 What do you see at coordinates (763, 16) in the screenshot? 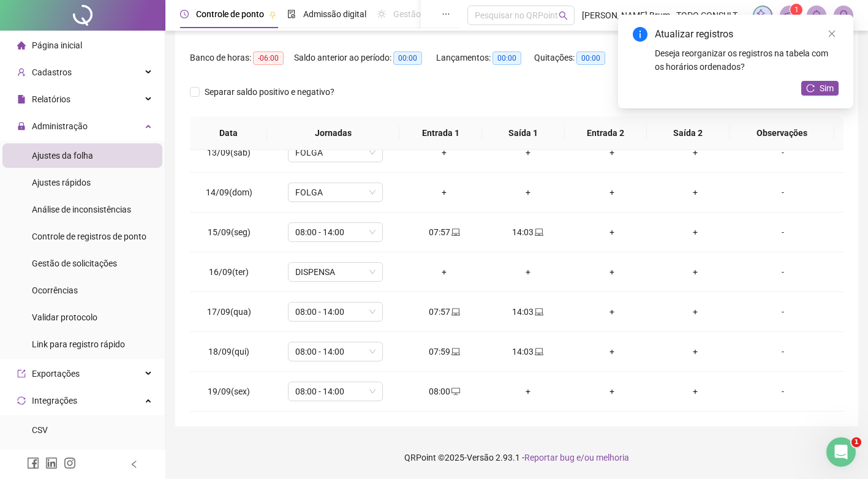
I see `img: sparkle-icon.fc2bf0ac1784a2077858766a79e2daf3.svg` at bounding box center [763, 16].